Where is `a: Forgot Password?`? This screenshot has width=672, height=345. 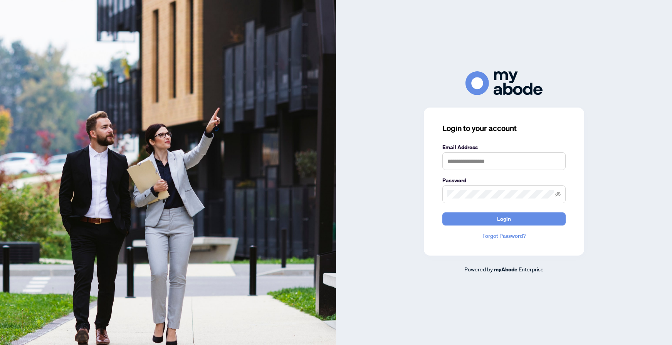 a: Forgot Password? is located at coordinates (504, 236).